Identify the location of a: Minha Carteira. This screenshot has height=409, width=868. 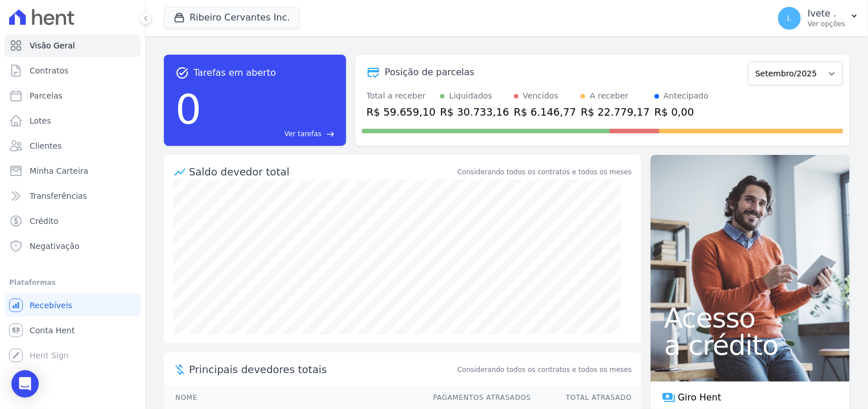
(72, 171).